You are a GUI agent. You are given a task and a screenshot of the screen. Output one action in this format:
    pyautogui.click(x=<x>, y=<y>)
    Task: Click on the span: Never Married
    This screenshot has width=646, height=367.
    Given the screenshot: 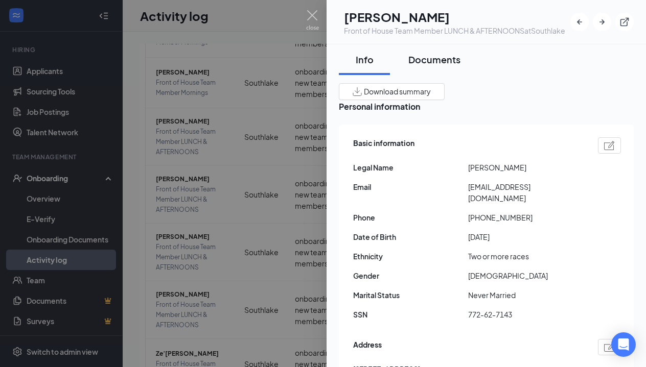 What is the action you would take?
    pyautogui.click(x=525, y=295)
    